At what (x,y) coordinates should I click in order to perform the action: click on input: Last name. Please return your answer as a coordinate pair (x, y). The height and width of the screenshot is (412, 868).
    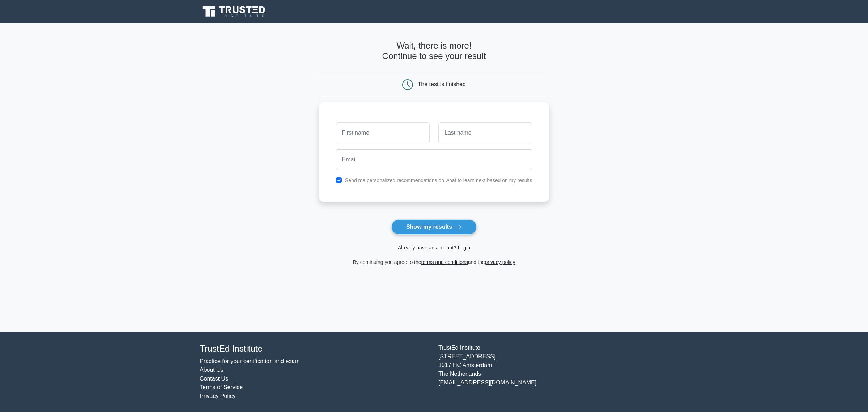
    Looking at the image, I should click on (485, 133).